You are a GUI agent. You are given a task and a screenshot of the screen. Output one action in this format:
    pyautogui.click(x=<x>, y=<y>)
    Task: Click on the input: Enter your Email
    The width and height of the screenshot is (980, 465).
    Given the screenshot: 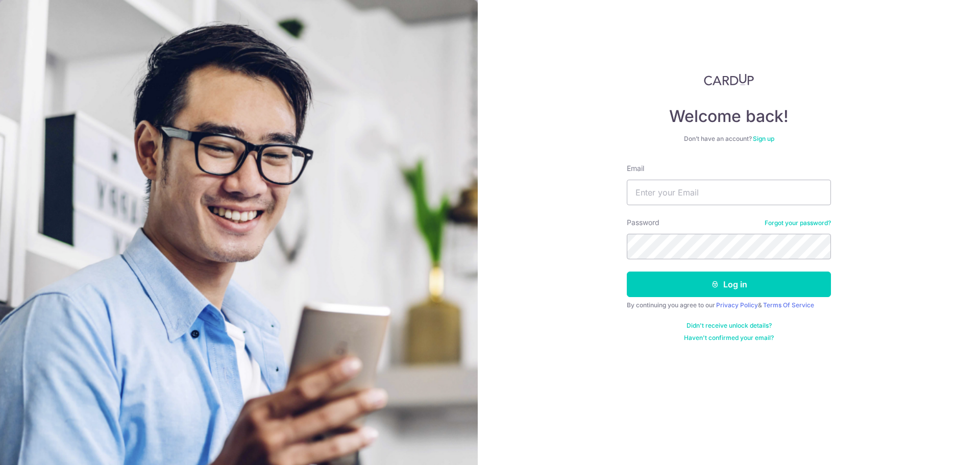 What is the action you would take?
    pyautogui.click(x=729, y=192)
    